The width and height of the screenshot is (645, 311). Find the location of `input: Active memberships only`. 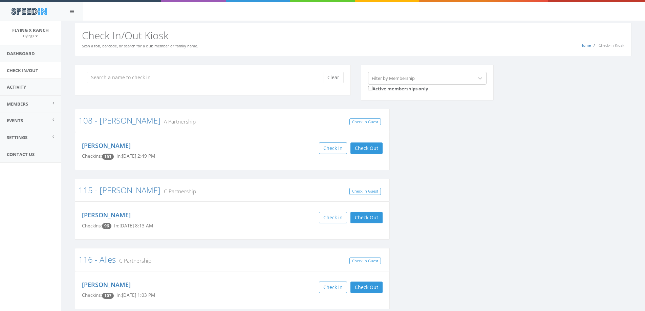

input: Active memberships only is located at coordinates (370, 88).